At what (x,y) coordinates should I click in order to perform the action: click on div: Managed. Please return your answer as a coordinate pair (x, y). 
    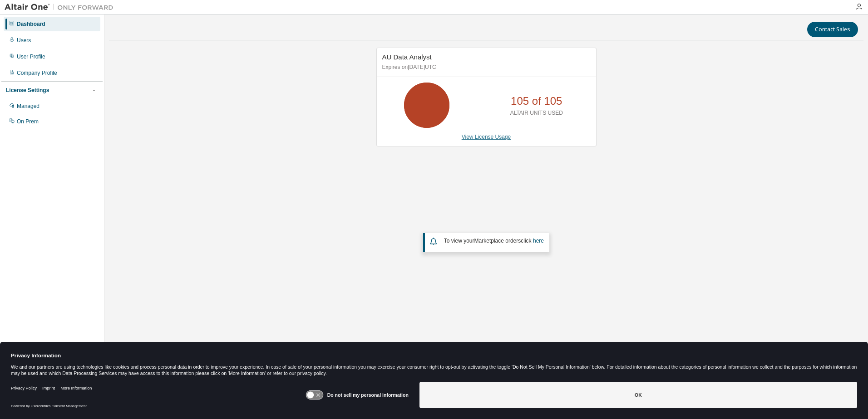
    Looking at the image, I should click on (28, 106).